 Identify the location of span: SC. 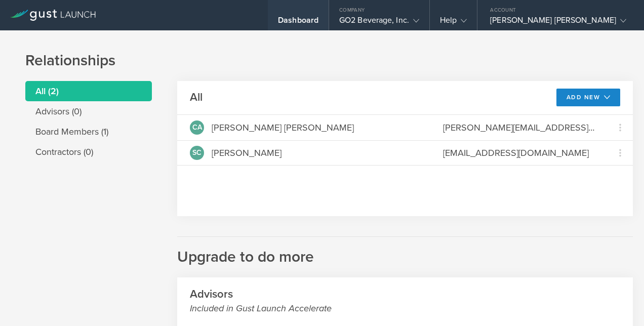
(197, 153).